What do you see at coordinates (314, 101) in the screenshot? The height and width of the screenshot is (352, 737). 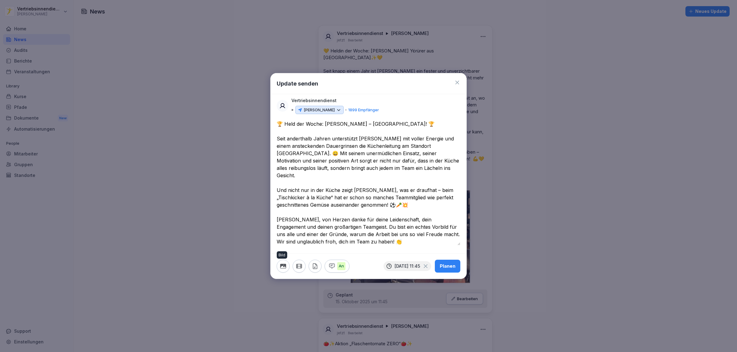 I see `p: Vertriebsinnendienst` at bounding box center [314, 101].